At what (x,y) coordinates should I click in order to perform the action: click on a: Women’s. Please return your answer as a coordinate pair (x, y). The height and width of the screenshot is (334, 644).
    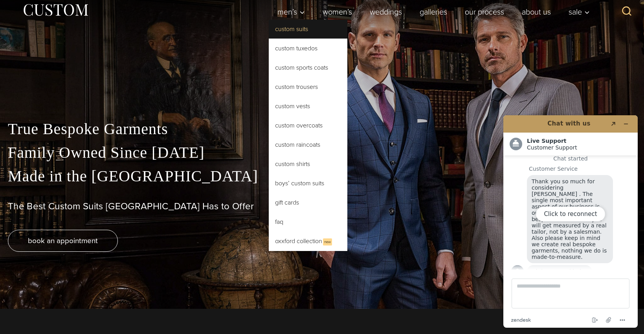
    Looking at the image, I should click on (337, 12).